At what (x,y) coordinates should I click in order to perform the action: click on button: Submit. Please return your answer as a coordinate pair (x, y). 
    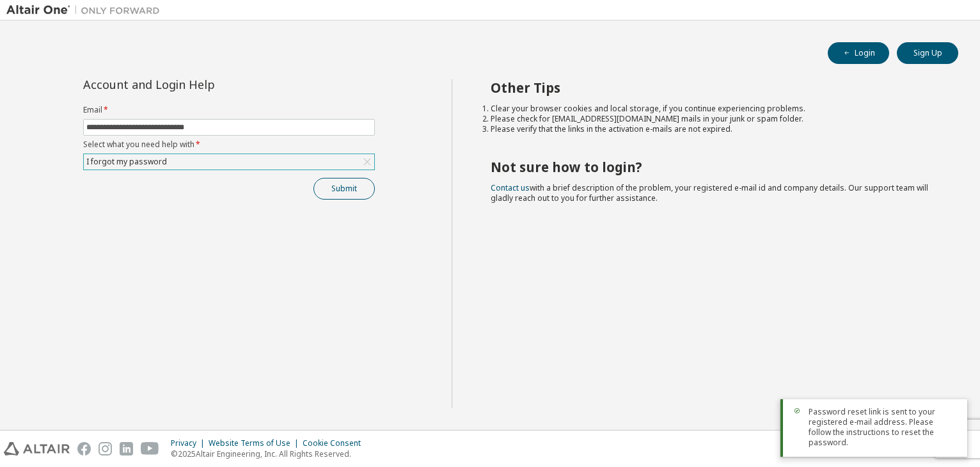
    Looking at the image, I should click on (344, 189).